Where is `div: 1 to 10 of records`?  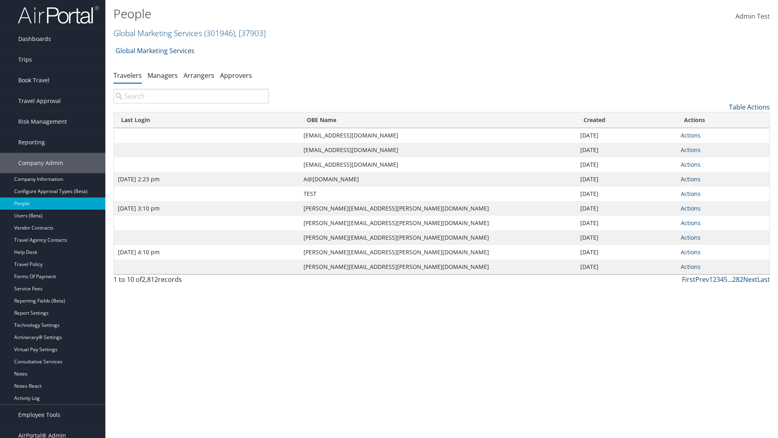
div: 1 to 10 of records is located at coordinates (191, 281).